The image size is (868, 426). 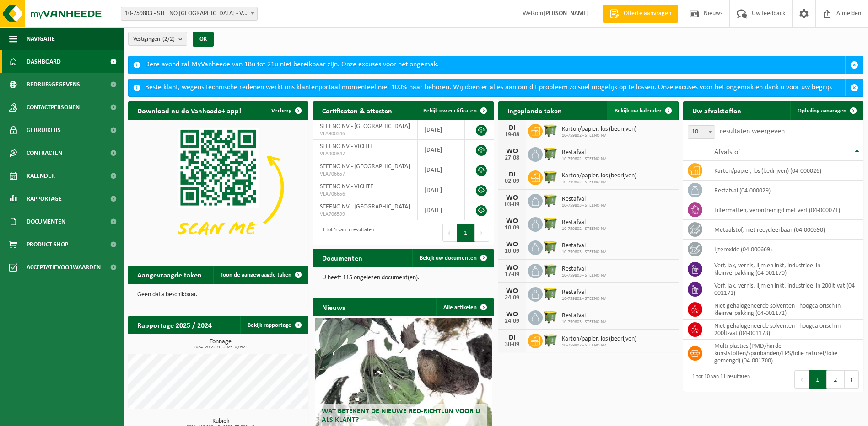 What do you see at coordinates (727, 153) in the screenshot?
I see `span: Afvalstof` at bounding box center [727, 153].